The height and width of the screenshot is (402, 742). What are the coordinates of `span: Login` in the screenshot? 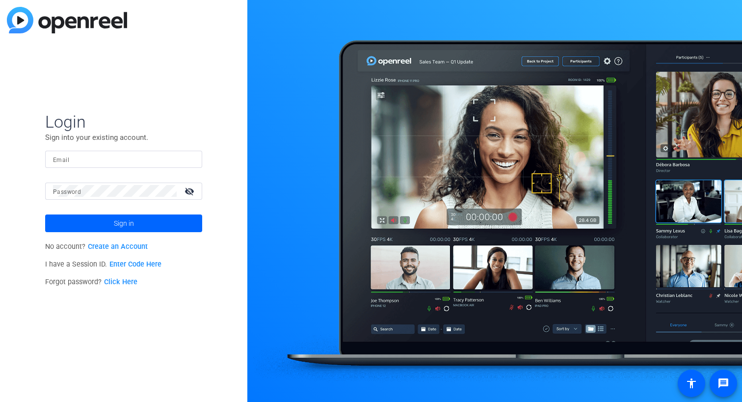 It's located at (124, 122).